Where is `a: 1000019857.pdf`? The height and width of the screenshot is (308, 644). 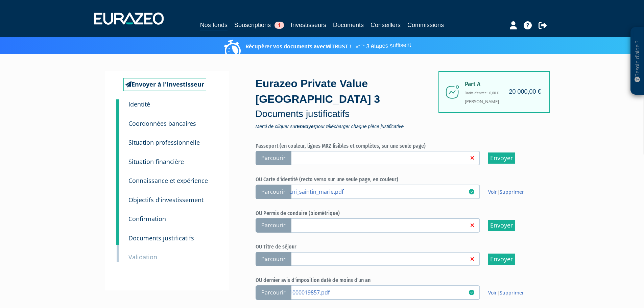
a: 1000019857.pdf is located at coordinates (379, 292).